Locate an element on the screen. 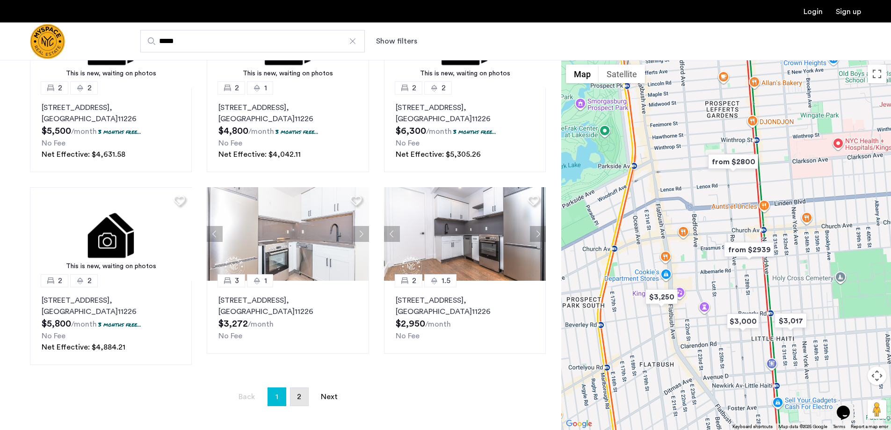  a: Next is located at coordinates (329, 397).